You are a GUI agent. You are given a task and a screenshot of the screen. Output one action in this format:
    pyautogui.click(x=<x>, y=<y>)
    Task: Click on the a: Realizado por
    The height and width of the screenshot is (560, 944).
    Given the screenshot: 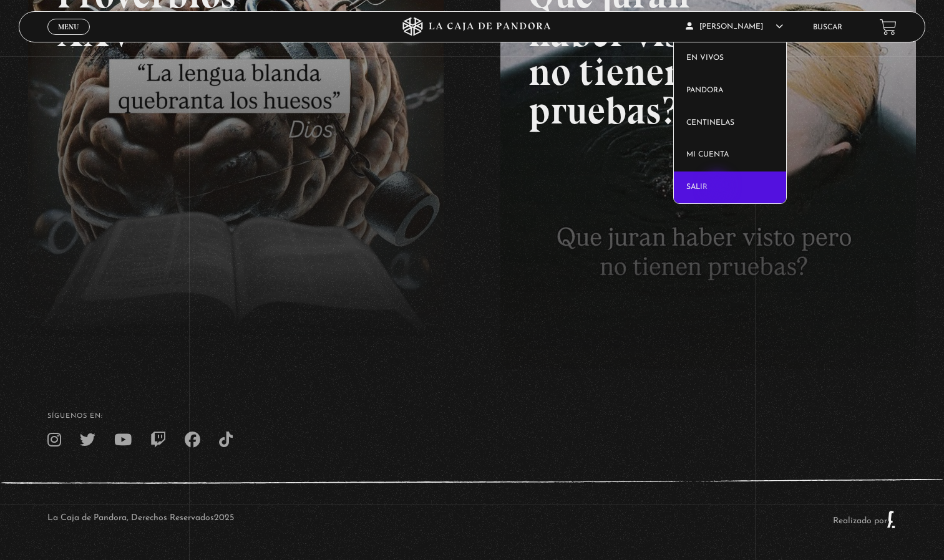 What is the action you would take?
    pyautogui.click(x=865, y=521)
    